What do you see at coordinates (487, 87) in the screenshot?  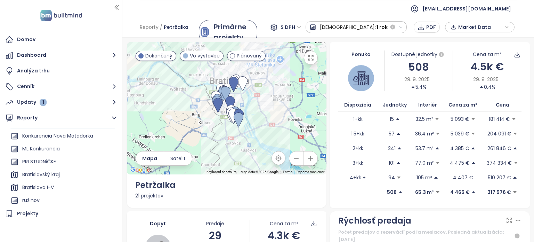 I see `div: 0.4%` at bounding box center [487, 87].